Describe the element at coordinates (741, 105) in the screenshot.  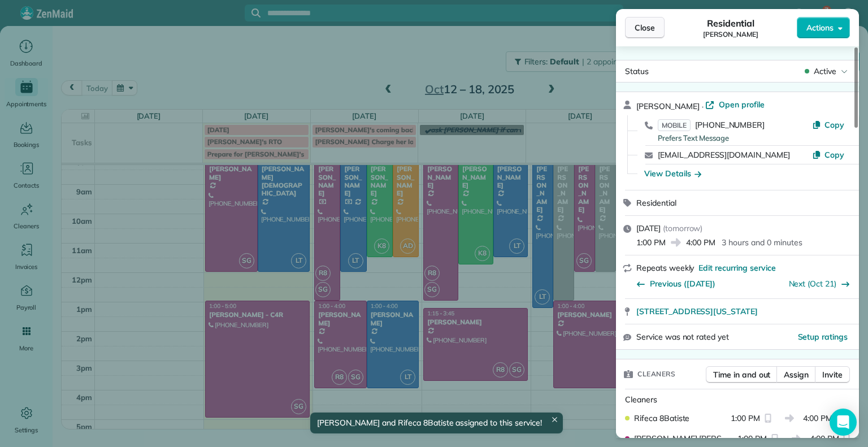
I see `span: Open profile` at that location.